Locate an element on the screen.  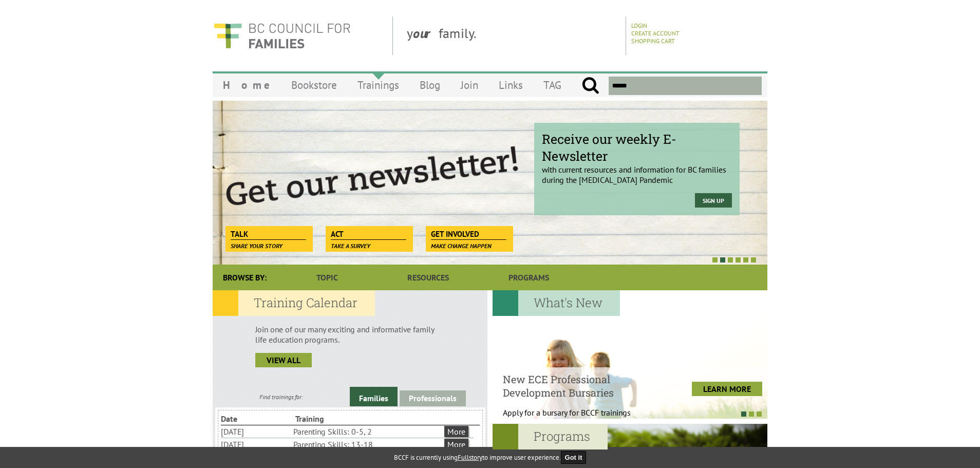
a: Bookstore is located at coordinates (314, 84).